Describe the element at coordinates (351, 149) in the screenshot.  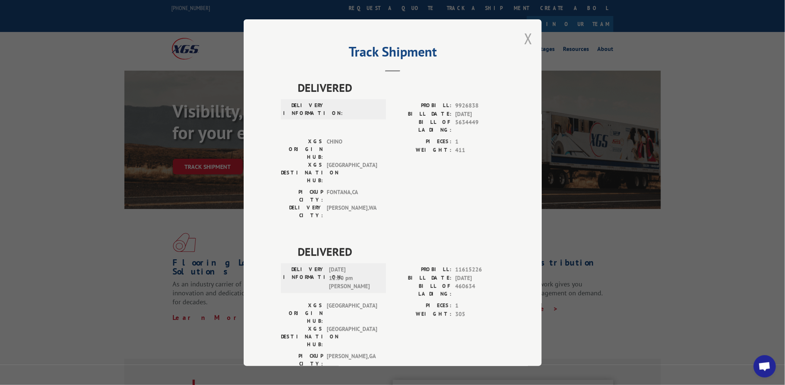
I see `span: CHINO` at that location.